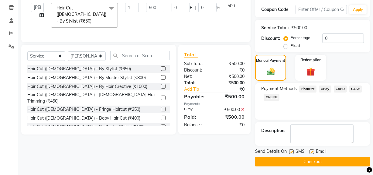 The width and height of the screenshot is (373, 175). Describe the element at coordinates (93, 21) in the screenshot. I see `a: x` at that location.